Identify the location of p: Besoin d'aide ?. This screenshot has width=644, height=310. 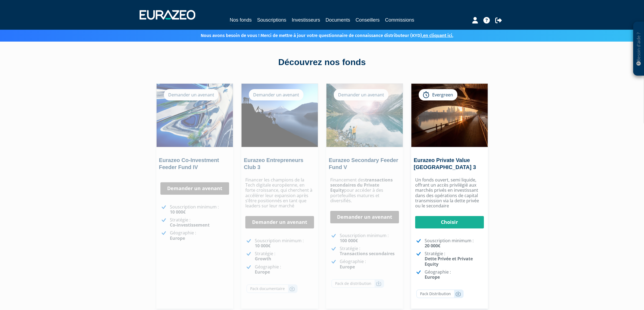
(639, 49).